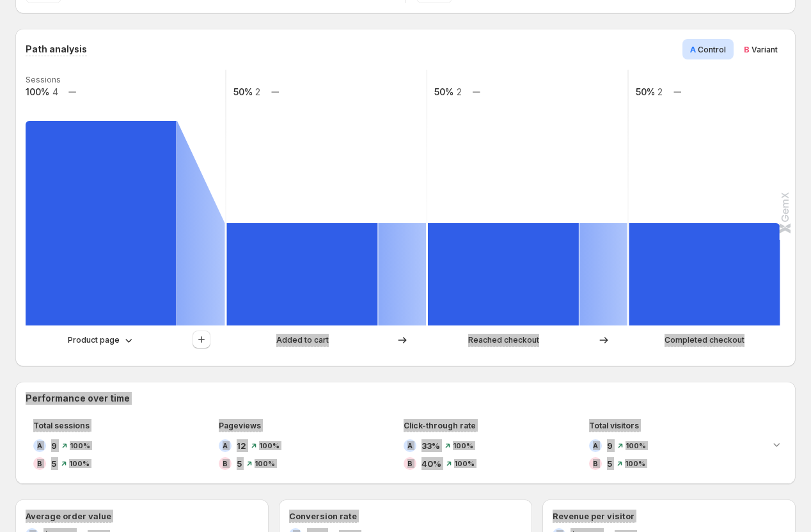 This screenshot has width=811, height=532. I want to click on span: 33%, so click(430, 446).